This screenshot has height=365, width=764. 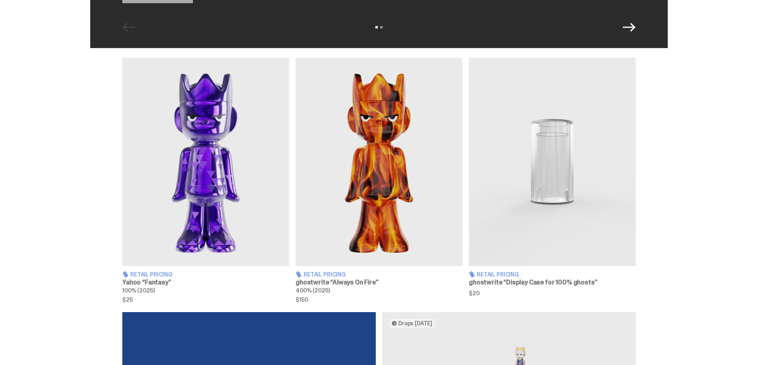 What do you see at coordinates (379, 283) in the screenshot?
I see `h3: ghostwrite “Always On Fire”` at bounding box center [379, 283].